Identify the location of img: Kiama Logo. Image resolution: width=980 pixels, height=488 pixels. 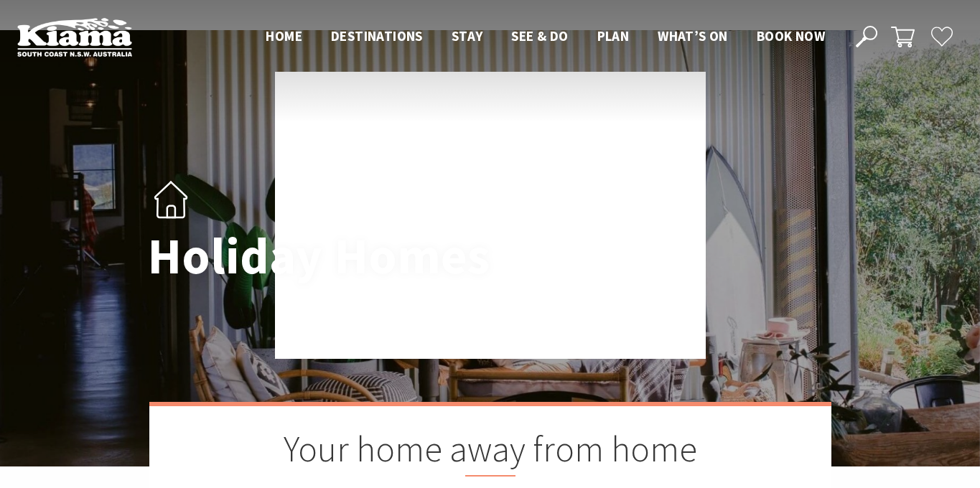
(75, 36).